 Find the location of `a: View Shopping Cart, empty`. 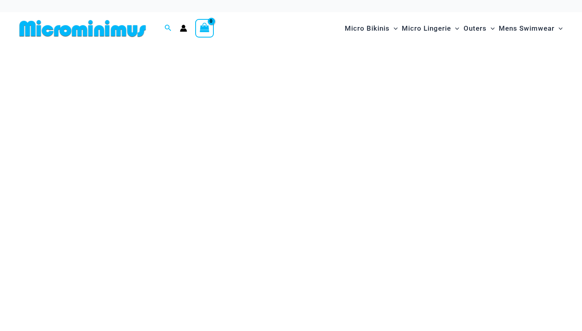

a: View Shopping Cart, empty is located at coordinates (205, 28).